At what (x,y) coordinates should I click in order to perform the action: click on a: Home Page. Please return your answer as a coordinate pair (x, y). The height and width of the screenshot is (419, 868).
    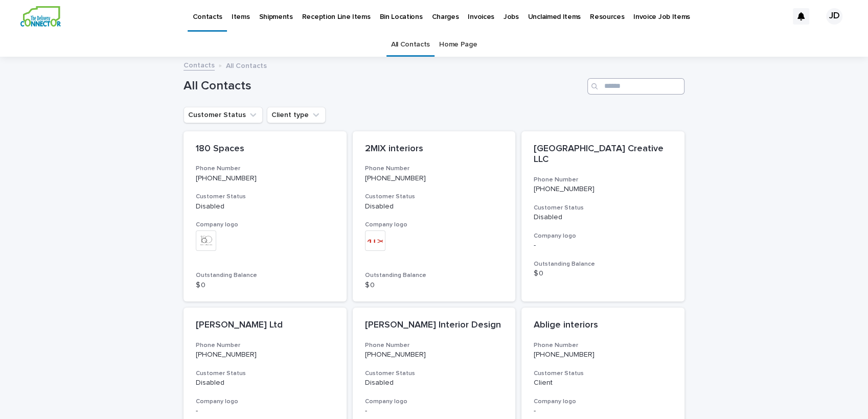
    Looking at the image, I should click on (458, 45).